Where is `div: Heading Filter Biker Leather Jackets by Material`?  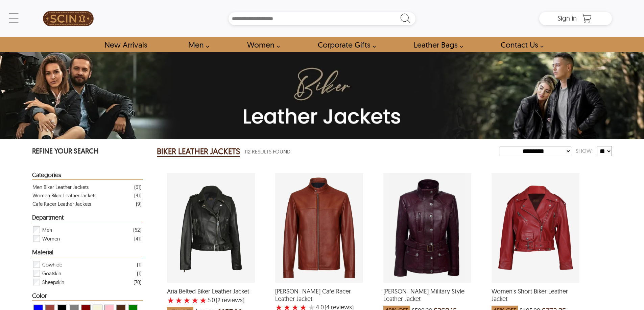
div: Heading Filter Biker Leather Jackets by Material is located at coordinates (88, 253).